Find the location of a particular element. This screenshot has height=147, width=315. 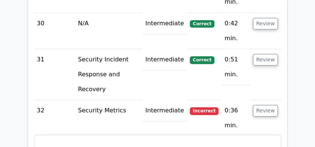

td: Security Incident Response and Recovery is located at coordinates (109, 75).